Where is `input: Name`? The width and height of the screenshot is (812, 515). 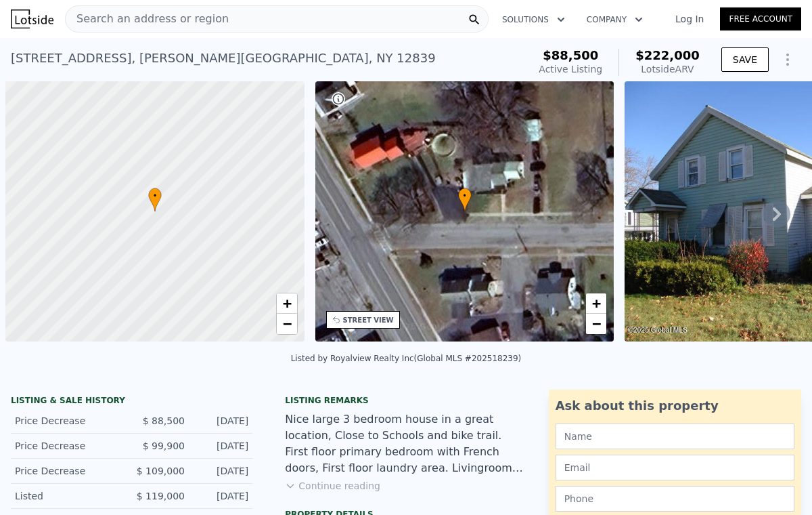
input: Name is located at coordinates (675, 436).